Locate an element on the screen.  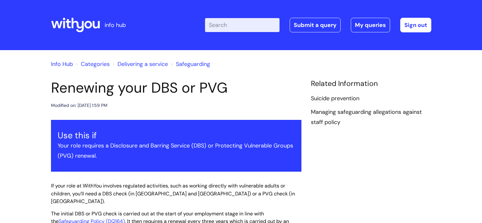
a: Categories is located at coordinates (95, 64).